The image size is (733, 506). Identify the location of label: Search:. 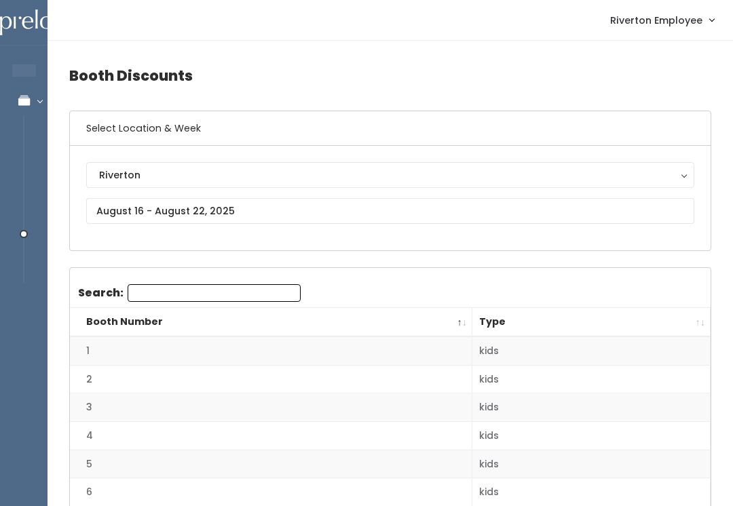
(189, 293).